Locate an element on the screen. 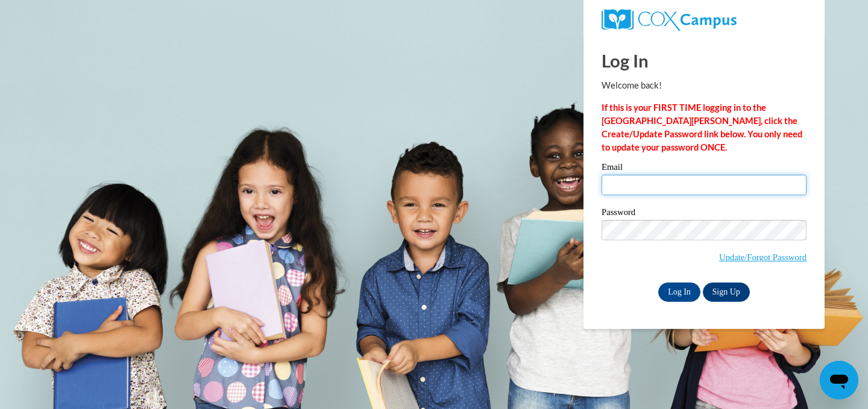 Image resolution: width=868 pixels, height=409 pixels. p: Welcome back! is located at coordinates (704, 85).